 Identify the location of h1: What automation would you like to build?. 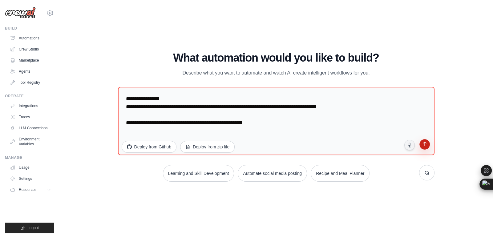
(276, 58).